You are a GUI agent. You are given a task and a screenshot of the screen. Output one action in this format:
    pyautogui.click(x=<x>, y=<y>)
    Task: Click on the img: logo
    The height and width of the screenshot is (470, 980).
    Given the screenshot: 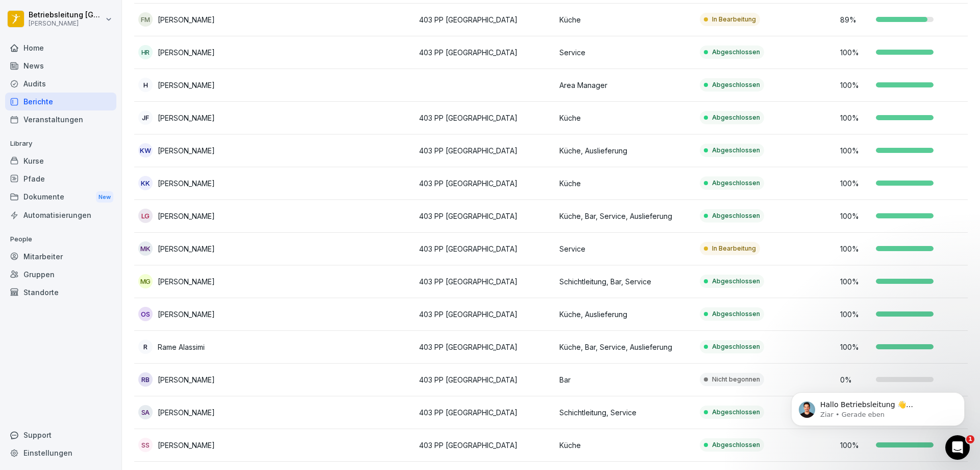 What is the action you would take?
    pyautogui.click(x=50, y=28)
    